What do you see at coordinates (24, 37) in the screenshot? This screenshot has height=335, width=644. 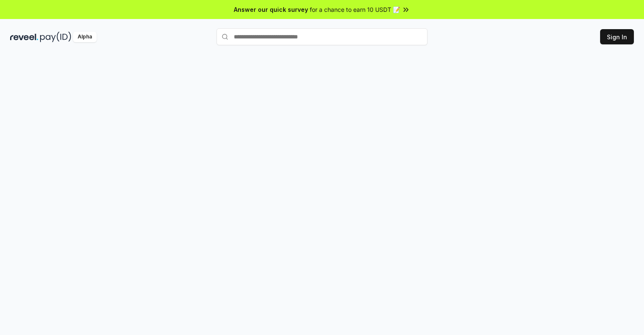 I see `img: reveel_dark` at bounding box center [24, 37].